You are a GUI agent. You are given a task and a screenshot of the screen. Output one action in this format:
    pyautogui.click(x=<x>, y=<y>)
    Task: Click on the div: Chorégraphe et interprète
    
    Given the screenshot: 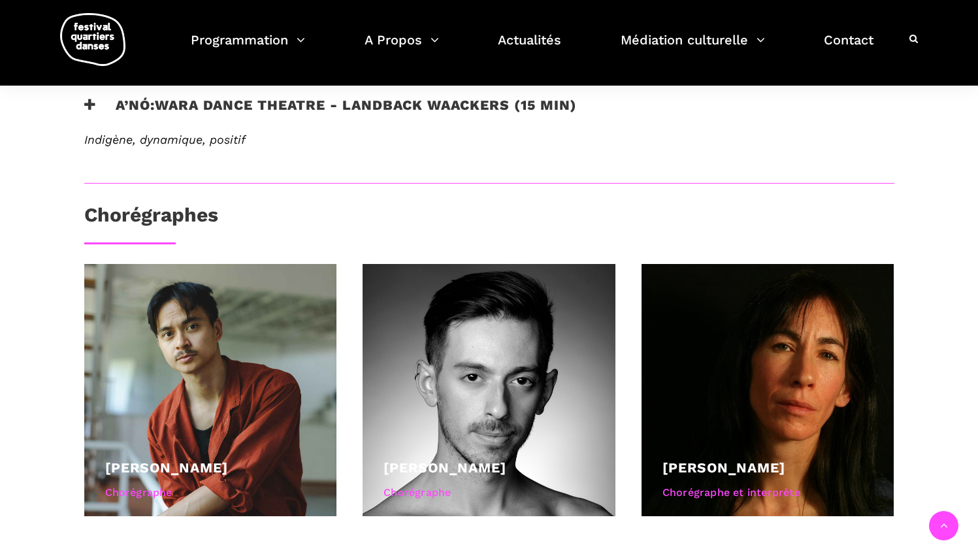 What is the action you would take?
    pyautogui.click(x=767, y=492)
    